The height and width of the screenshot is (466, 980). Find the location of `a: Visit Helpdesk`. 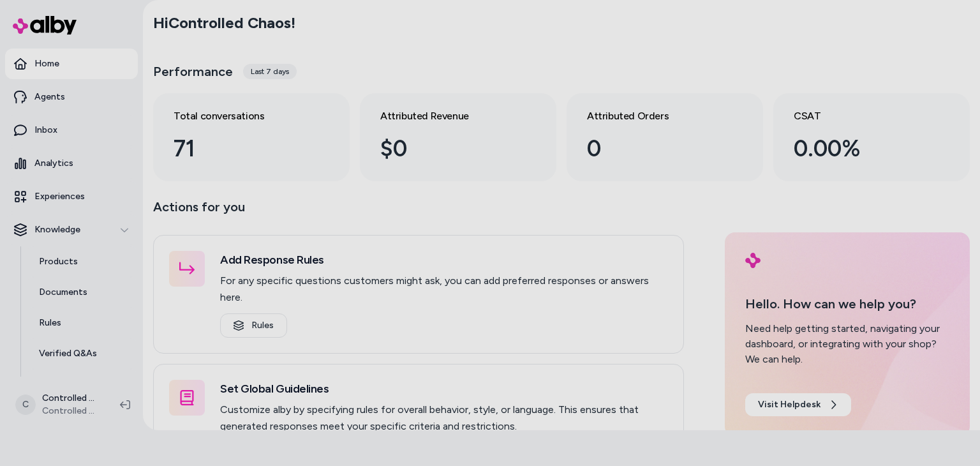

a: Visit Helpdesk is located at coordinates (799, 404).